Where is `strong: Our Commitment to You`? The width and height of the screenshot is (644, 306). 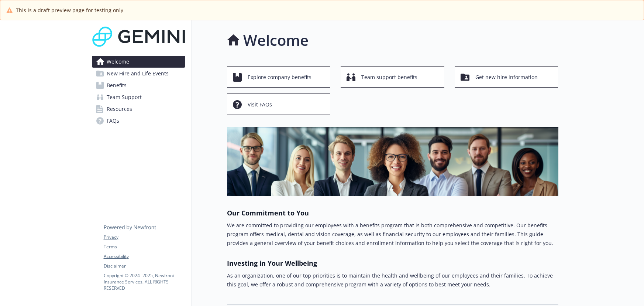 strong: Our Commitment to You is located at coordinates (268, 213).